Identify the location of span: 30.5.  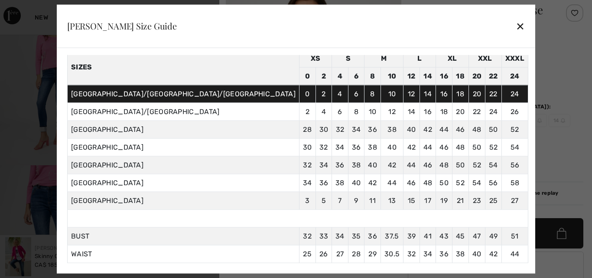
(392, 253).